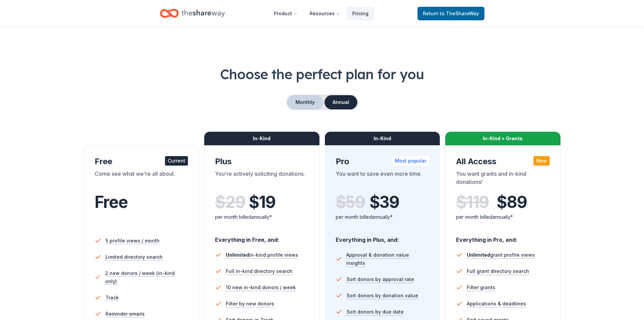 The width and height of the screenshot is (644, 320). Describe the element at coordinates (125, 313) in the screenshot. I see `span: Reminder emails` at that location.